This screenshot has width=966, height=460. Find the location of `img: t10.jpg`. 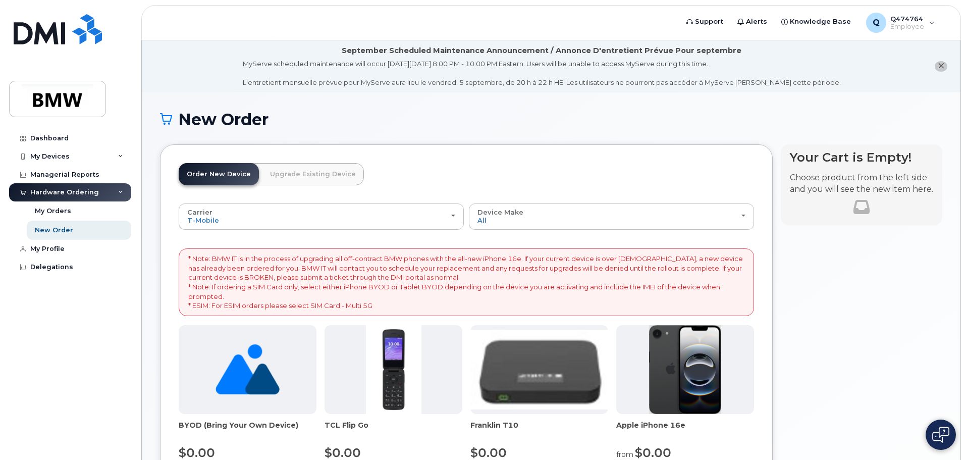

img: t10.jpg is located at coordinates (539, 370).